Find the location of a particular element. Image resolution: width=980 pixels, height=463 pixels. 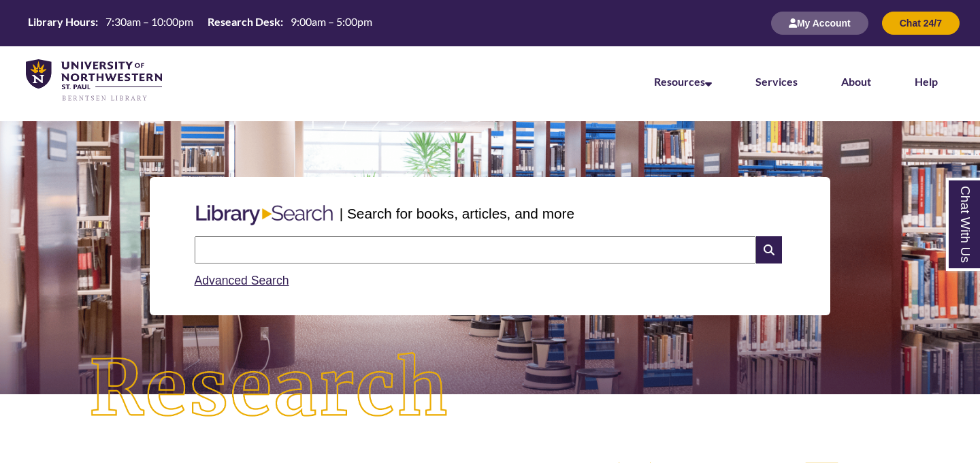

table: Hours Today is located at coordinates (201, 23).